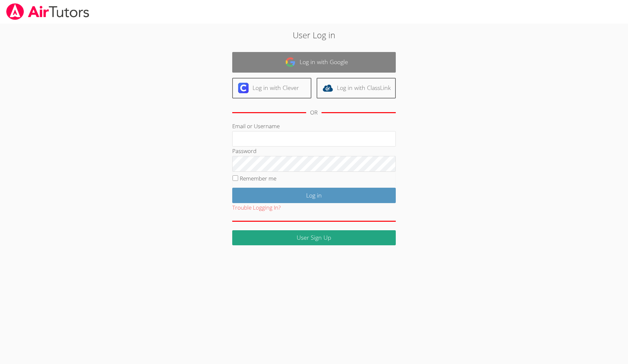 Image resolution: width=628 pixels, height=364 pixels. Describe the element at coordinates (314, 195) in the screenshot. I see `input: Log in` at that location.